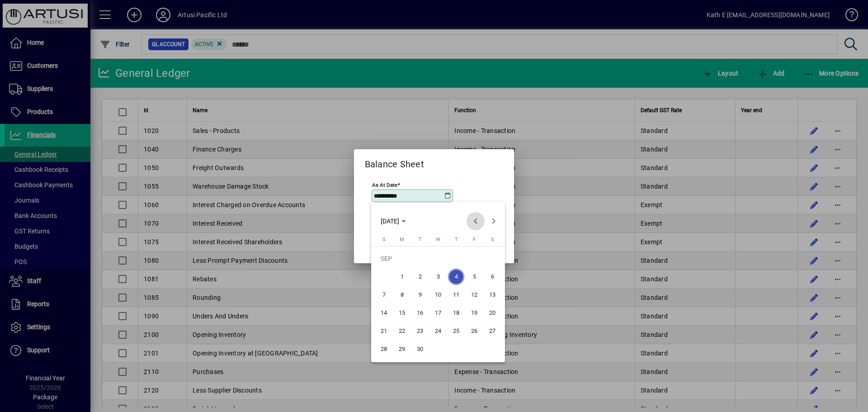  I want to click on span: 29, so click(402, 349).